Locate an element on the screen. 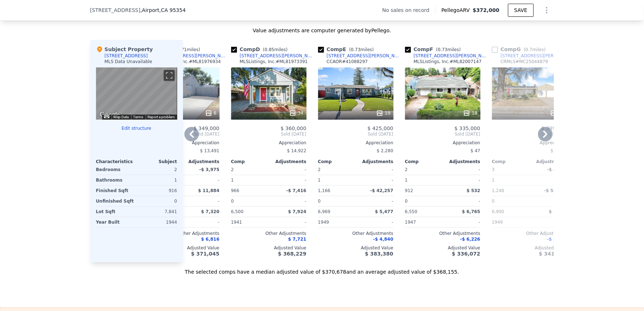 Image resolution: width=644 pixels, height=311 pixels. a: Report a problem is located at coordinates (161, 117).